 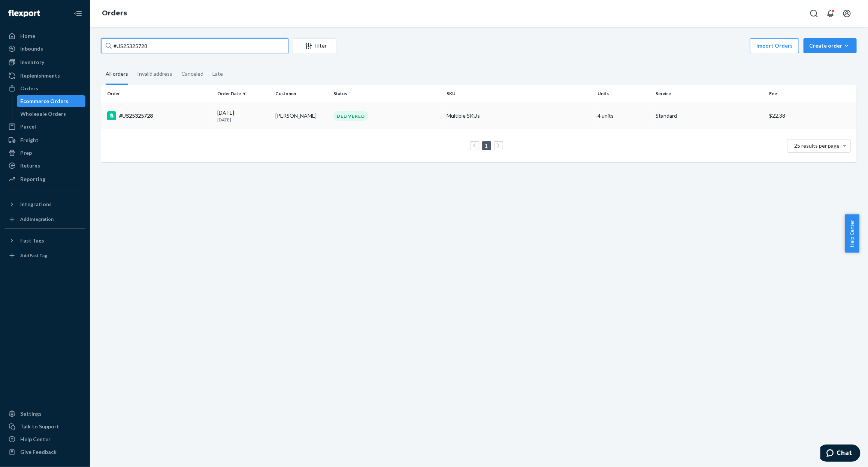 I want to click on th: Status, so click(x=387, y=94).